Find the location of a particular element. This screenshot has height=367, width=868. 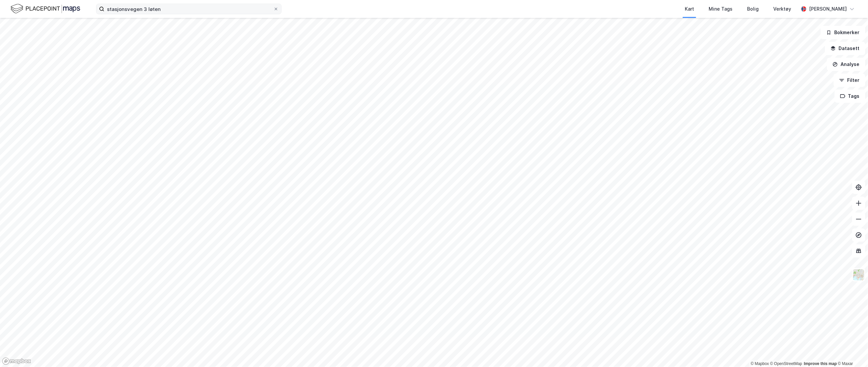

button: Filter is located at coordinates (850, 80).